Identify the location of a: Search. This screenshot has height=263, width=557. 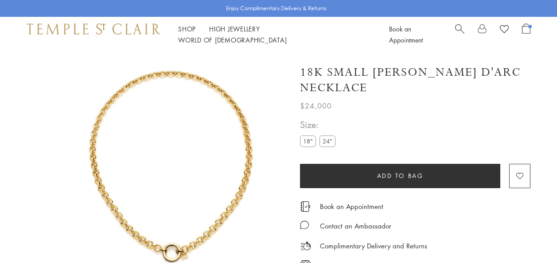
(460, 35).